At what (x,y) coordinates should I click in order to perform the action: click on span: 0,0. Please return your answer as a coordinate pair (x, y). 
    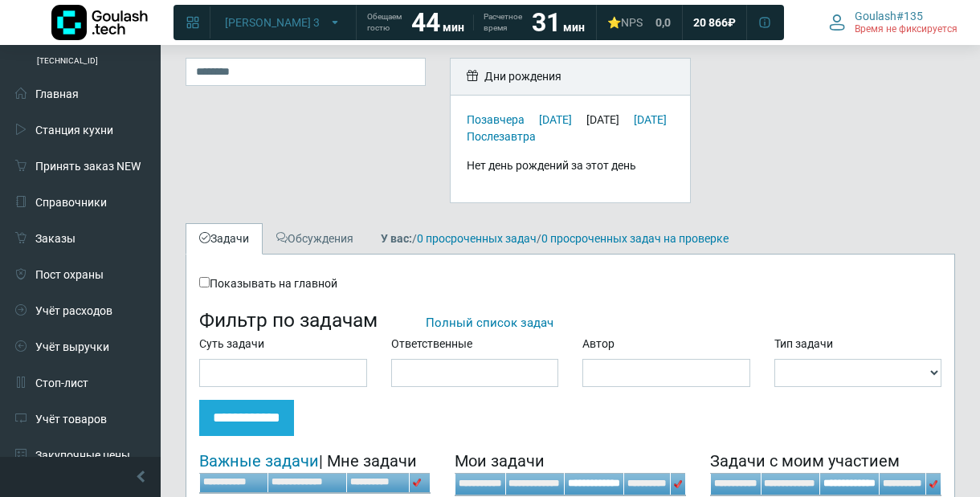
    Looking at the image, I should click on (663, 22).